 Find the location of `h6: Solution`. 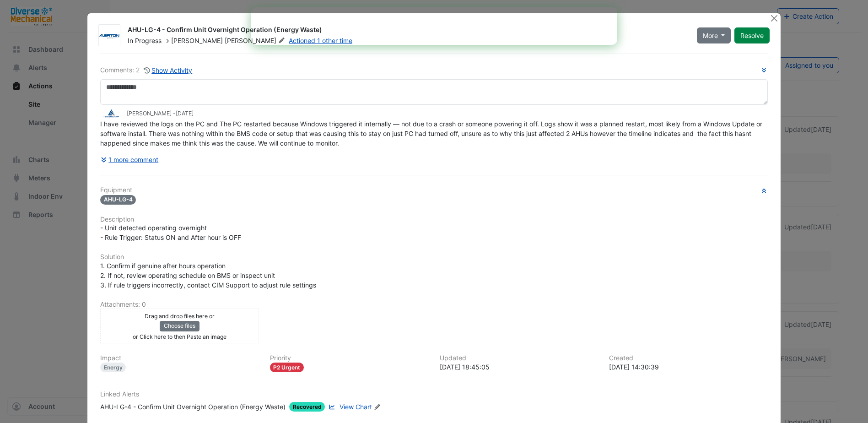

h6: Solution is located at coordinates (435, 257).